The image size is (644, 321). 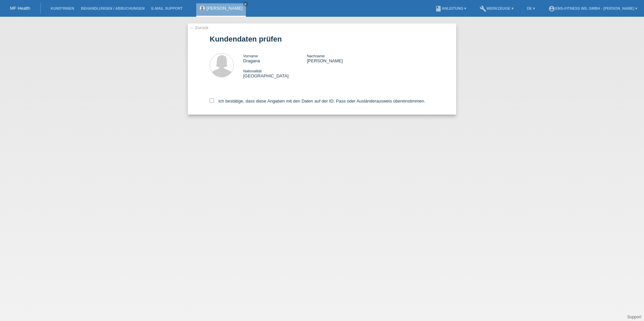 I want to click on a: buildWerkzeuge ▾, so click(x=496, y=8).